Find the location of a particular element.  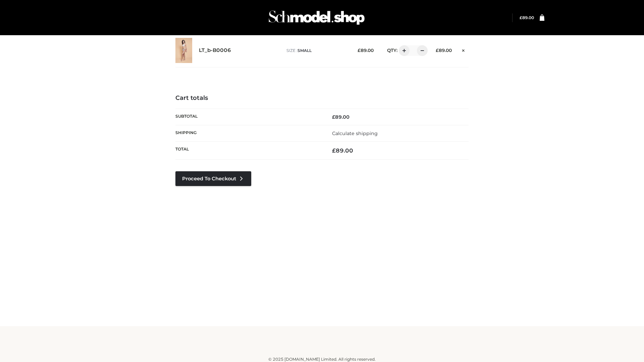

a: Proceed to Checkout is located at coordinates (213, 179).